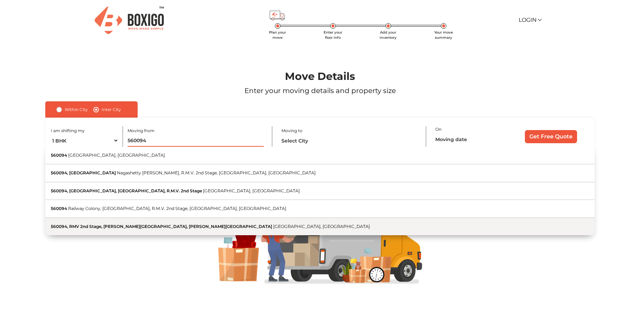 Image resolution: width=640 pixels, height=330 pixels. What do you see at coordinates (454, 149) in the screenshot?
I see `label: Is flexible?` at bounding box center [454, 149].